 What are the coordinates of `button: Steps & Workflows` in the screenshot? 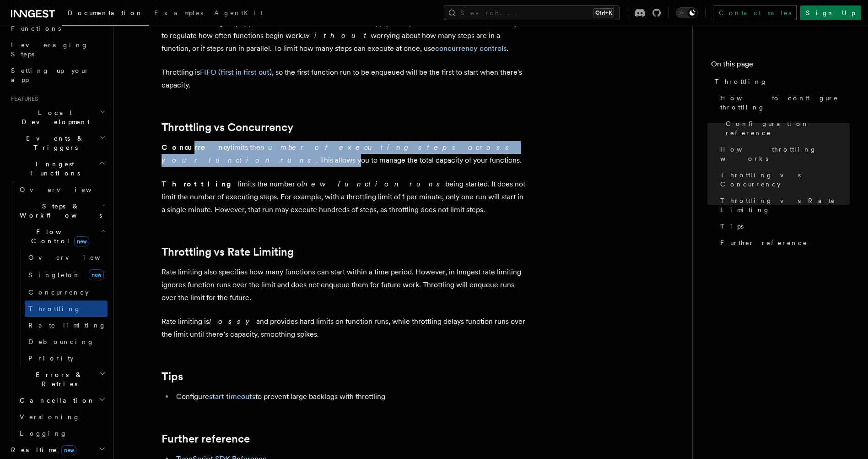 It's located at (62, 210).